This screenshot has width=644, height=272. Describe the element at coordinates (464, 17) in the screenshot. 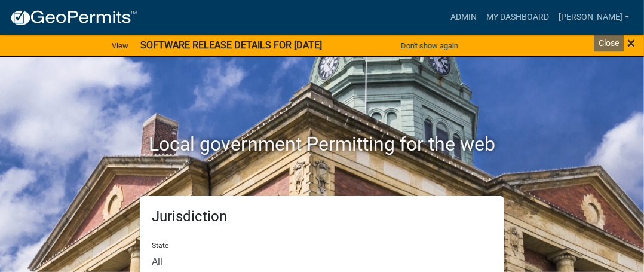

I see `a: Admin` at that location.